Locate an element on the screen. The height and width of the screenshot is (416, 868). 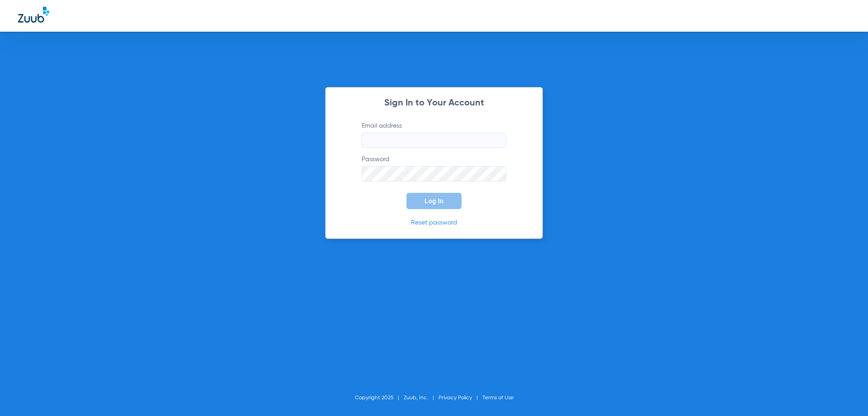
button: Log In is located at coordinates (434, 201).